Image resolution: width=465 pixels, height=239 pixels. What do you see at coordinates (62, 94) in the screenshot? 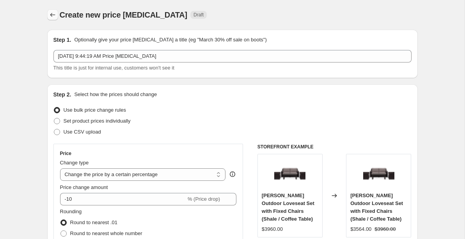
I see `h2: Step 2.` at bounding box center [62, 94].